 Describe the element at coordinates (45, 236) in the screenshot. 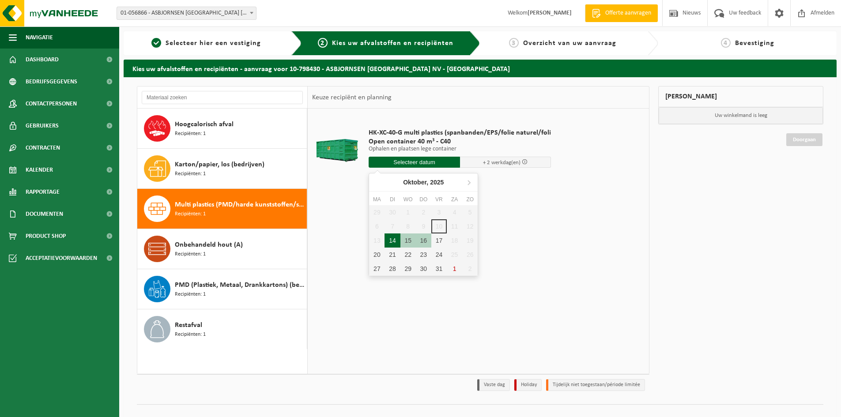

I see `span: Product Shop` at that location.